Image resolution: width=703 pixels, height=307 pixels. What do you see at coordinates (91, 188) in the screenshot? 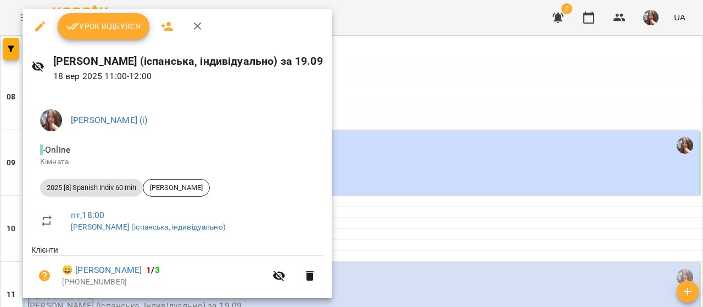
I see `span: 2025 [8] Spanish Indiv 60 min` at bounding box center [91, 188].